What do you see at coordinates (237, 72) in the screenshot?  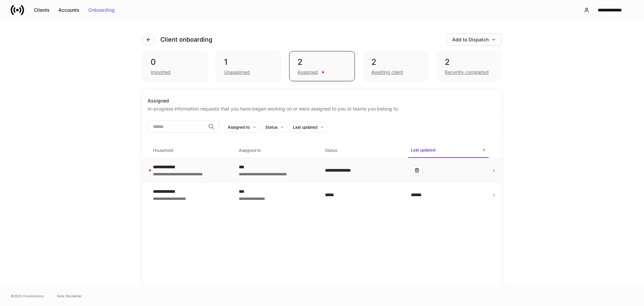 I see `div: Unassigned` at bounding box center [237, 72].